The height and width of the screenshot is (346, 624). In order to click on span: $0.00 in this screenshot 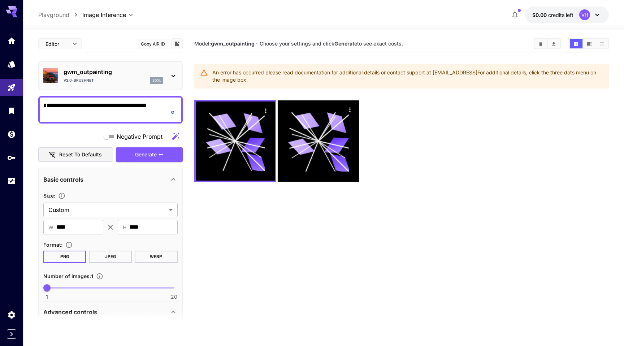, I will do `click(541, 15)`.